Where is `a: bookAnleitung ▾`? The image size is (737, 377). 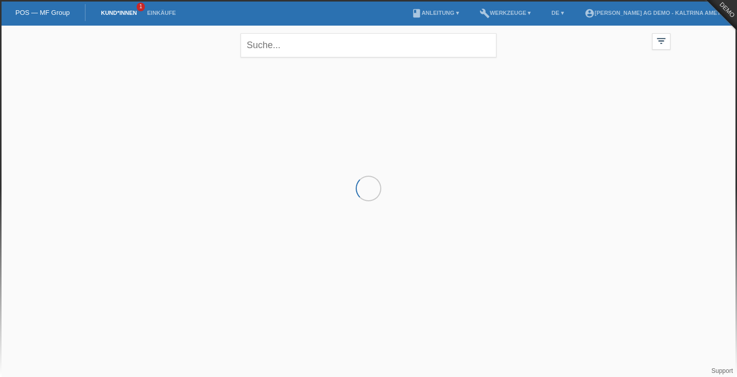
a: bookAnleitung ▾ is located at coordinates (435, 13).